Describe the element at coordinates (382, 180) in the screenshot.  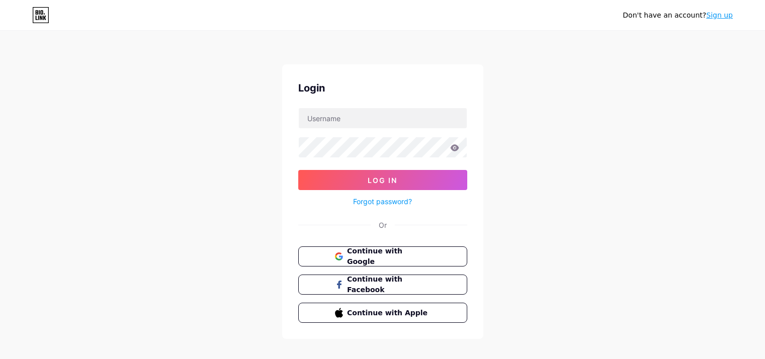
I see `span: Log In` at that location.